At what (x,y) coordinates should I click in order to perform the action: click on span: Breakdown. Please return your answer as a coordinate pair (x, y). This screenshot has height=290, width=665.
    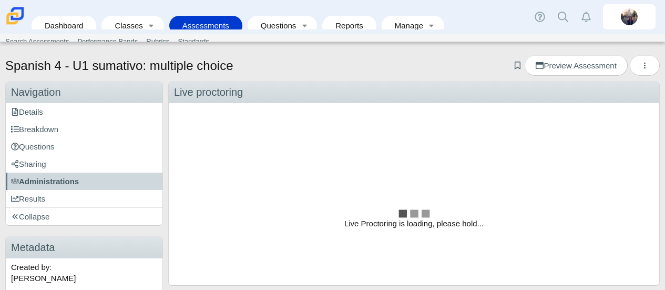
    Looking at the image, I should click on (35, 129).